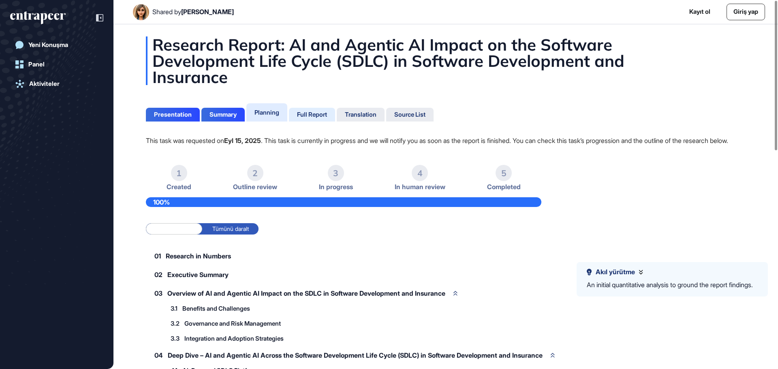 The height and width of the screenshot is (369, 778). What do you see at coordinates (312, 115) in the screenshot?
I see `div: Full Report` at bounding box center [312, 115].